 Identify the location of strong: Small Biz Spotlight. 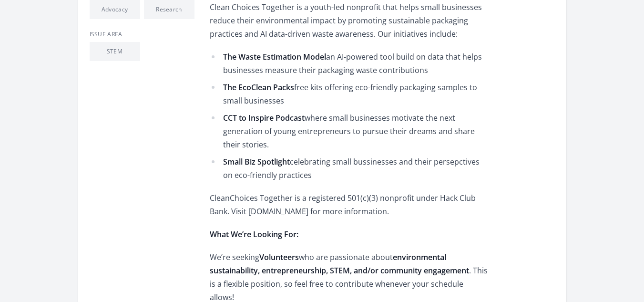
(257, 162).